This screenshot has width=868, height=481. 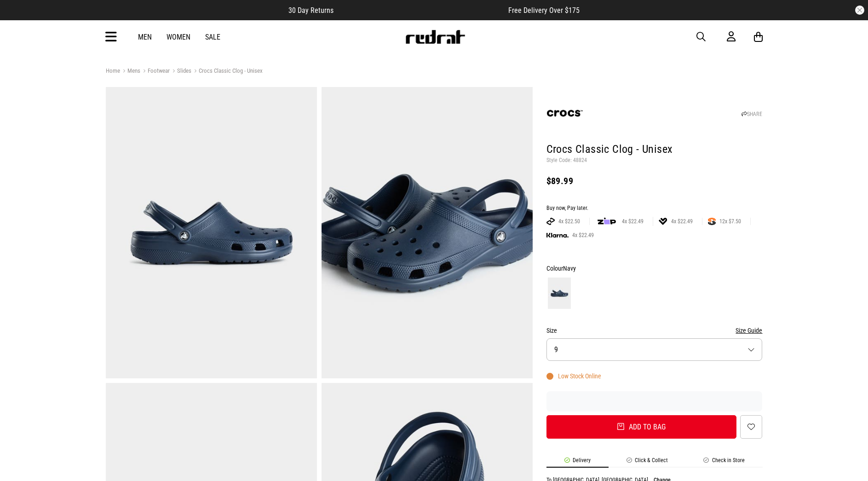 I want to click on span: 4x $22.50, so click(x=569, y=221).